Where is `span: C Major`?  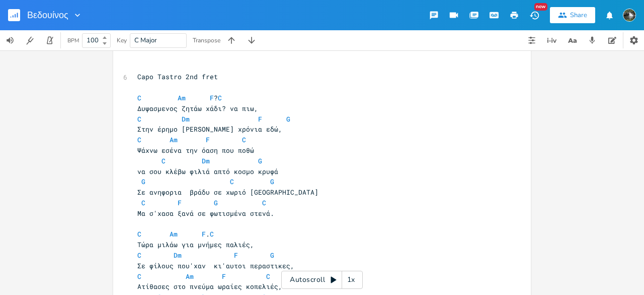
span: C Major is located at coordinates (145, 40).